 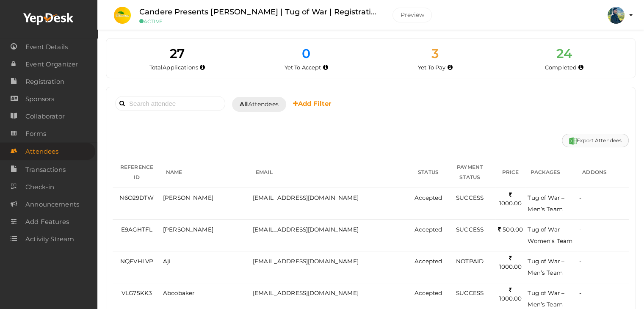 What do you see at coordinates (45, 82) in the screenshot?
I see `span: Registration` at bounding box center [45, 82].